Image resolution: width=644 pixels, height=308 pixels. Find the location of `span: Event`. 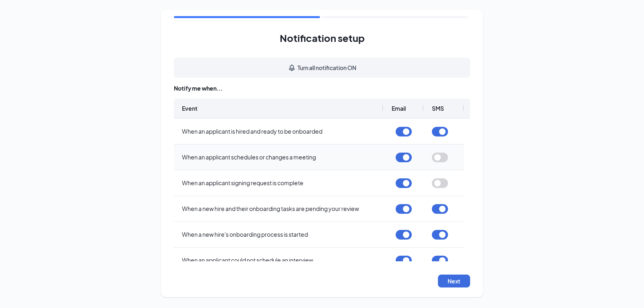

span: Event is located at coordinates (190, 108).